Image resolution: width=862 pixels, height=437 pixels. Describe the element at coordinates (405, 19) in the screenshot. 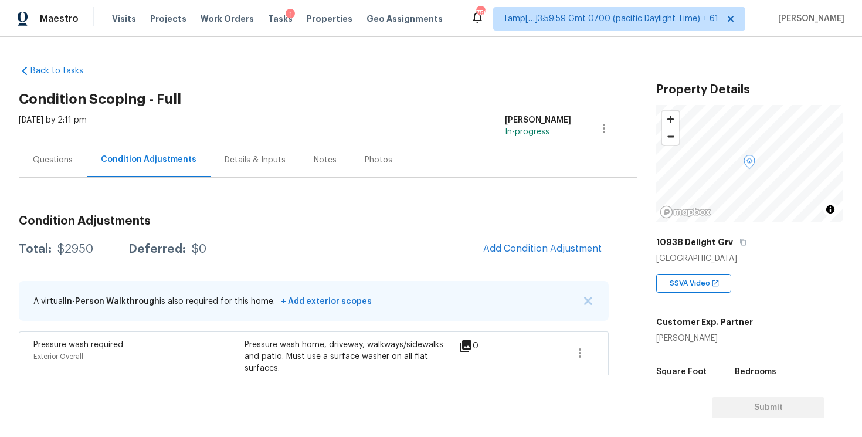

I see `span: Geo Assignments` at that location.